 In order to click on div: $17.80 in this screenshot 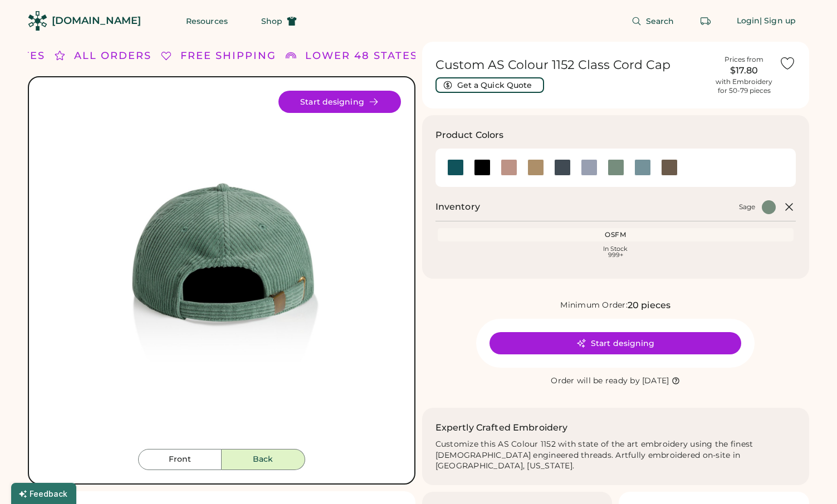, I will do `click(744, 71)`.